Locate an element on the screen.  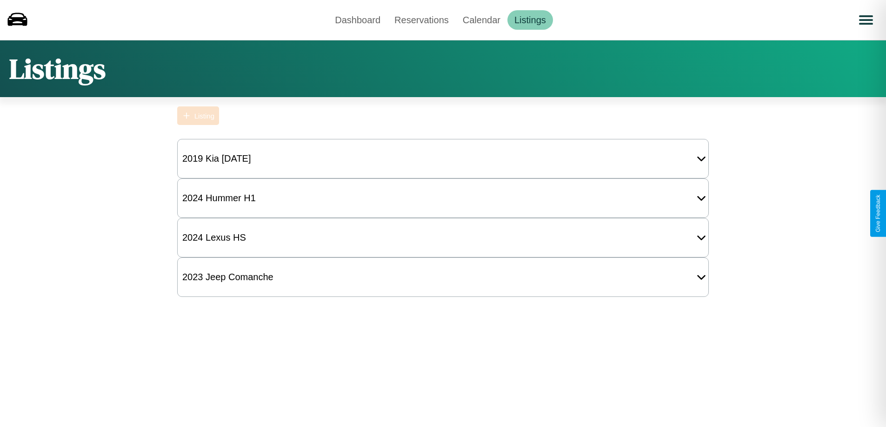
div: Give Feedback is located at coordinates (878, 213).